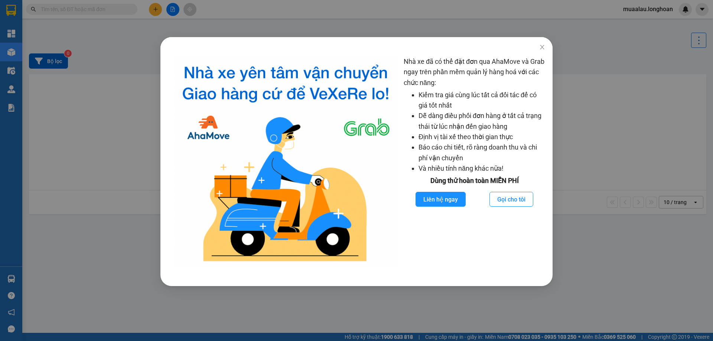 This screenshot has width=713, height=341. What do you see at coordinates (482, 153) in the screenshot?
I see `li: Báo cáo chi tiết, rõ ràng doanh thu và chi phí vận chuyển` at bounding box center [482, 153].